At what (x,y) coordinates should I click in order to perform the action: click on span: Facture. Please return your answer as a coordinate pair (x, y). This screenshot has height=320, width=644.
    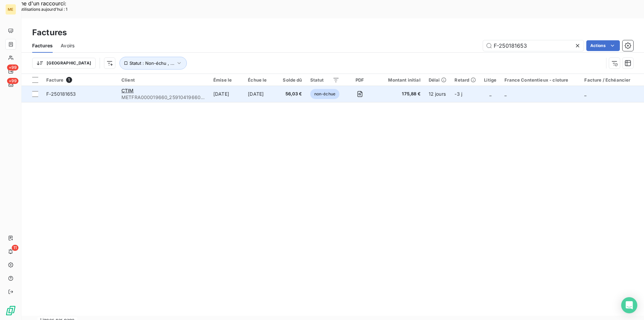
    Looking at the image, I should click on (55, 80).